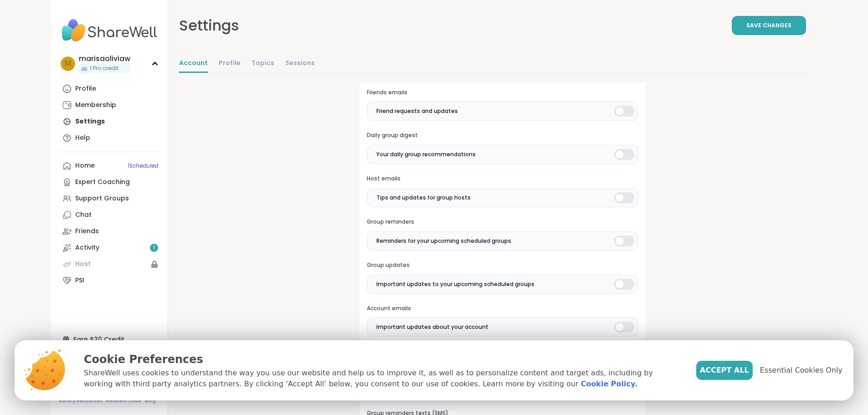 The image size is (868, 415). Describe the element at coordinates (769, 26) in the screenshot. I see `span: Save Changes` at that location.